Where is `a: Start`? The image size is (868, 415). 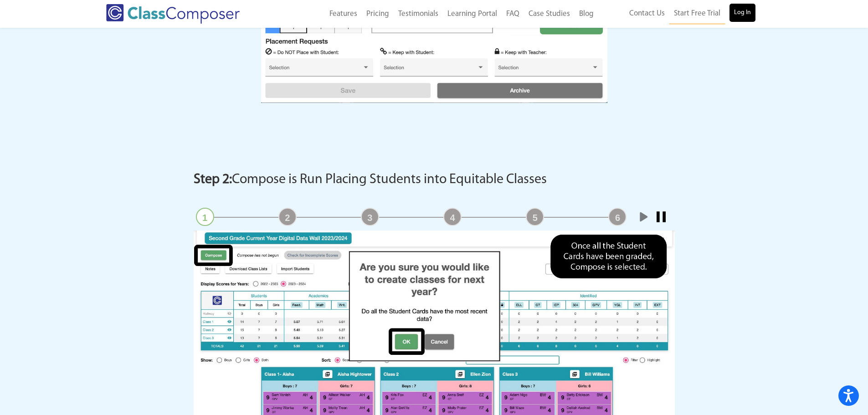 a: Start is located at coordinates (642, 217).